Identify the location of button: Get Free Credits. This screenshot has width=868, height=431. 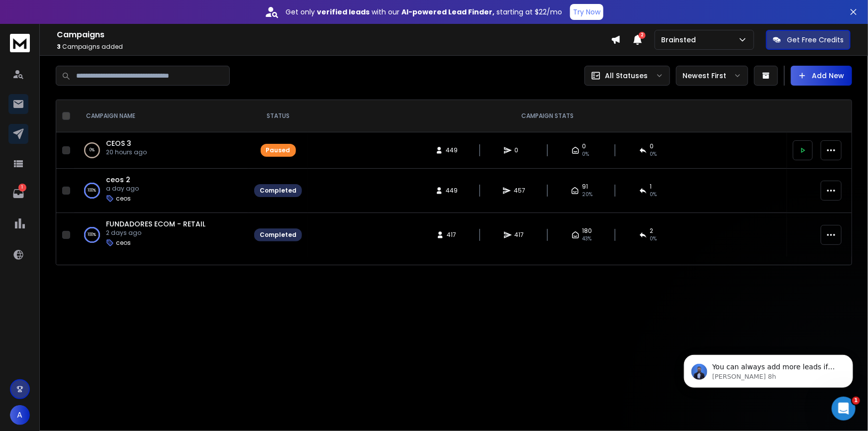
(809, 40).